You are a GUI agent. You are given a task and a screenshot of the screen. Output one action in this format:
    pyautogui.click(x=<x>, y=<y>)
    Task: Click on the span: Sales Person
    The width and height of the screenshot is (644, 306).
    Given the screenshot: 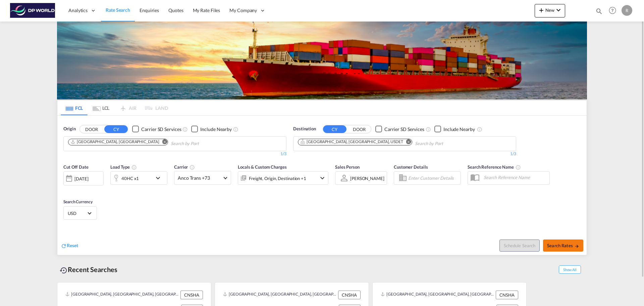 What is the action you would take?
    pyautogui.click(x=347, y=167)
    